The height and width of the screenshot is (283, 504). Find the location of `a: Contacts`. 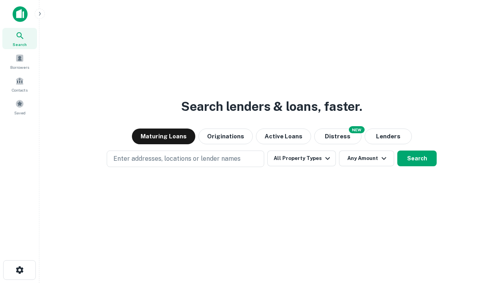

a: Contacts is located at coordinates (20, 84).